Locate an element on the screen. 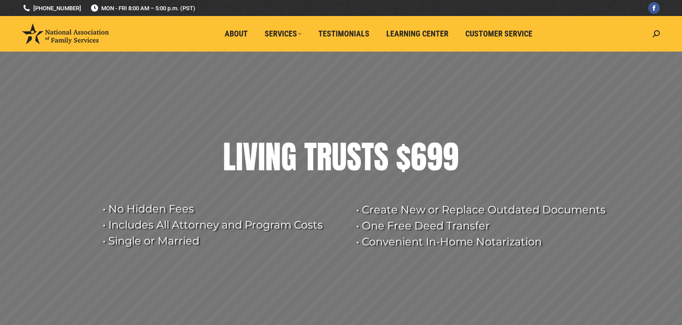  rs-layer: • No Hidden Fees • Includes All Attorney and Program Costs • Single or Married is located at coordinates (224, 225).